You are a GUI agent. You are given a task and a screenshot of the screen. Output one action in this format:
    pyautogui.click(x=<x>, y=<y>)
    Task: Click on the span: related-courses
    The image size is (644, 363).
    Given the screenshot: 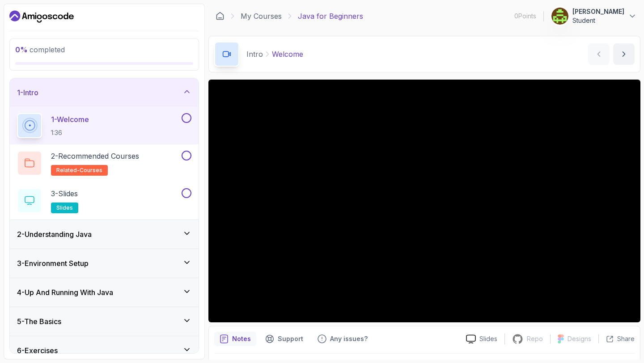 What is the action you would take?
    pyautogui.click(x=79, y=170)
    